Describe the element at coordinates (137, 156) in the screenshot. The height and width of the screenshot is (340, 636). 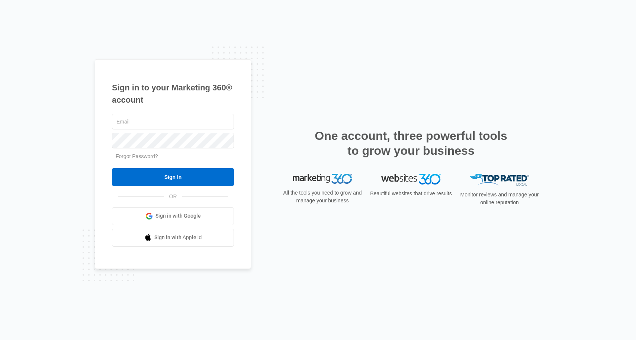
I see `a: Forgot Password?` at that location.